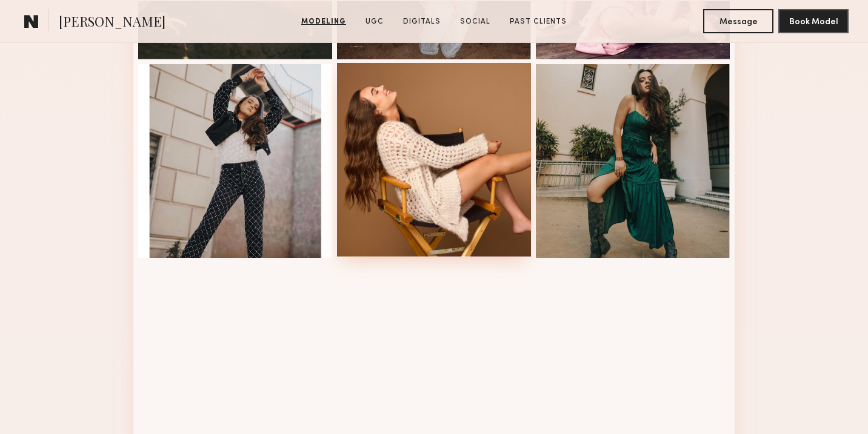  I want to click on button: Message, so click(738, 21).